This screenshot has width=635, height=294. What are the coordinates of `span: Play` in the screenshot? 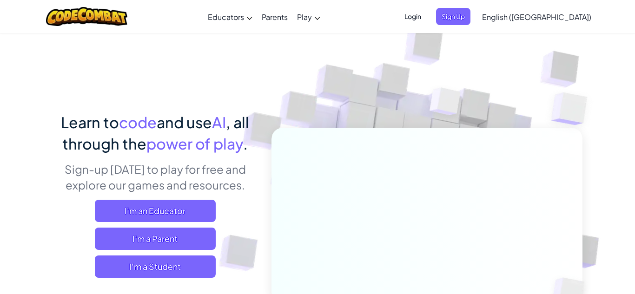 It's located at (304, 17).